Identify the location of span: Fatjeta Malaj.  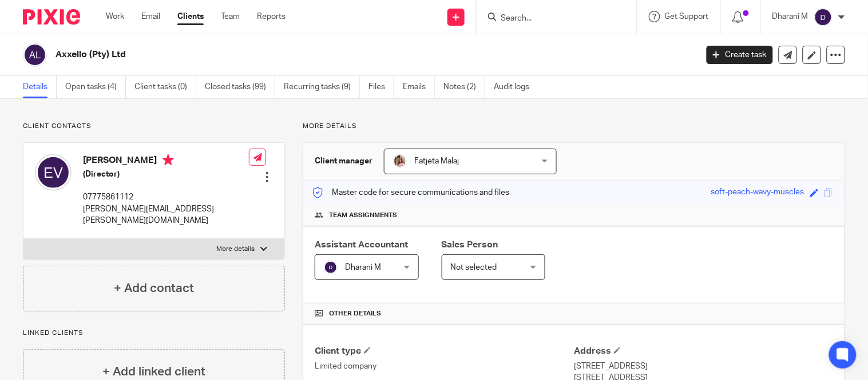
(437, 161).